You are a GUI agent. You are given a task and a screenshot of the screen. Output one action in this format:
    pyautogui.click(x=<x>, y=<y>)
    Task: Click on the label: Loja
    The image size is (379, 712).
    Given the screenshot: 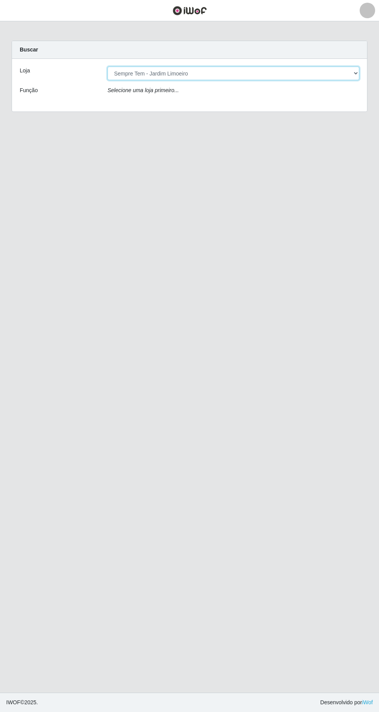 What is the action you would take?
    pyautogui.click(x=25, y=70)
    